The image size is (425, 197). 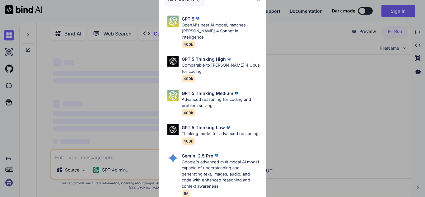 I want to click on p: Advanced reasoning for coding and problem solving, so click(x=221, y=102).